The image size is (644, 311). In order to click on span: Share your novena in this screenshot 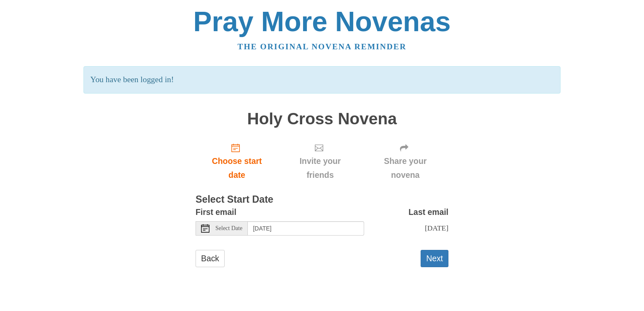, I will do `click(405, 168)`.